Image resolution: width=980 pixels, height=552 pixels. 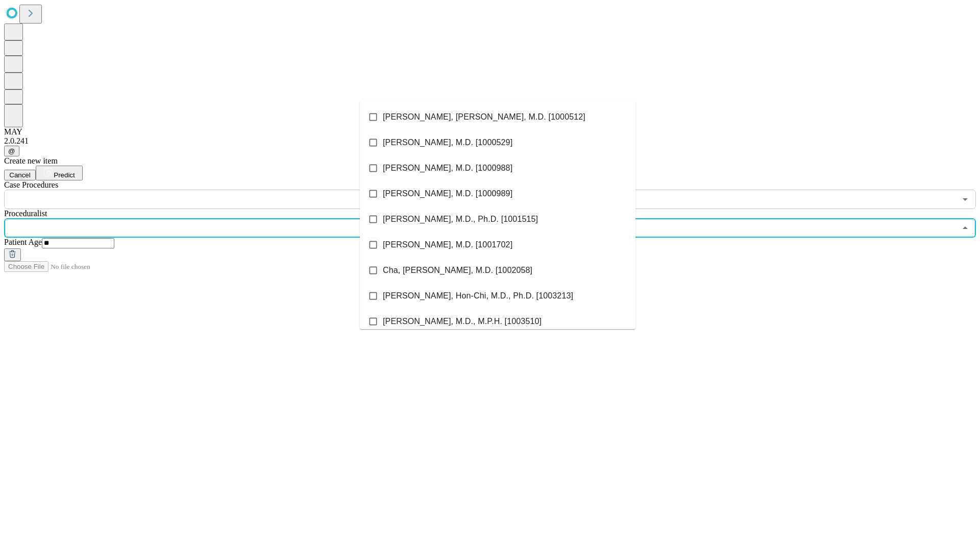 What do you see at coordinates (25, 213) in the screenshot?
I see `span: Proceduralist` at bounding box center [25, 213].